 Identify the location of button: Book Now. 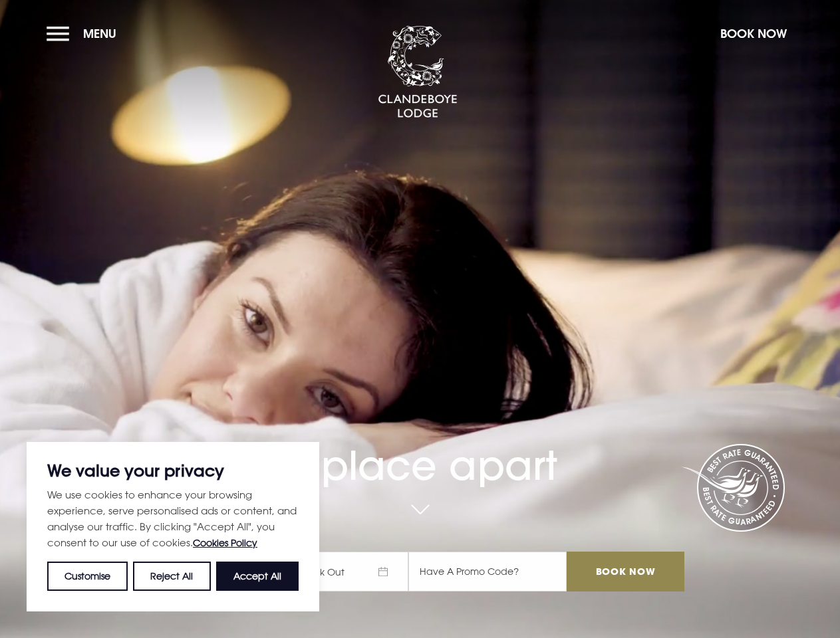
(753, 33).